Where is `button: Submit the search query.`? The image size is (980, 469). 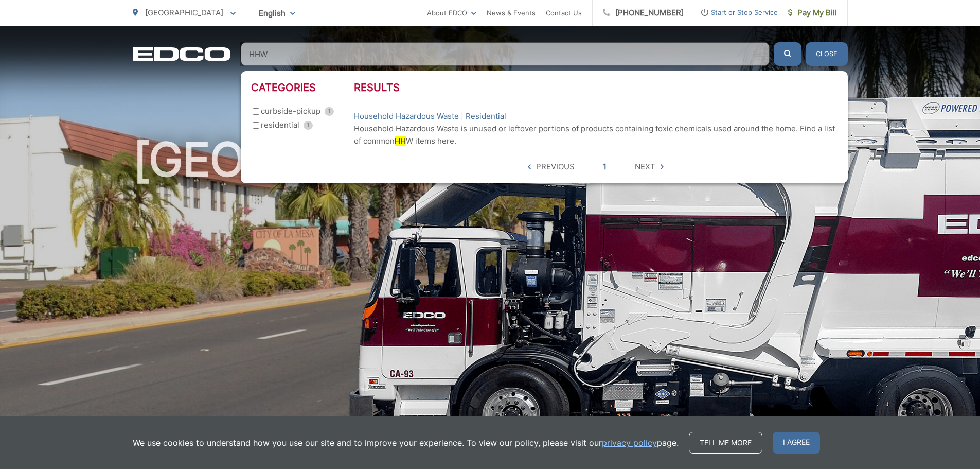
button: Submit the search query. is located at coordinates (788, 54).